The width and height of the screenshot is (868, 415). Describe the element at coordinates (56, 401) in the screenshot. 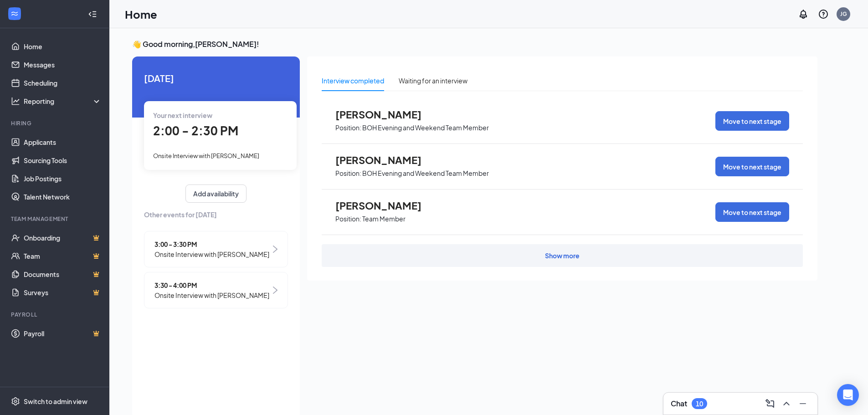

I see `div: Switch to admin view` at that location.